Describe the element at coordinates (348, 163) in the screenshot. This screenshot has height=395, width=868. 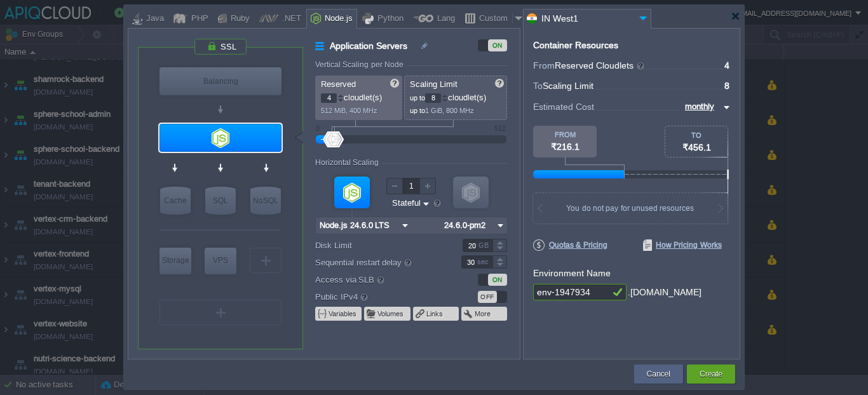
I see `div: Horizontal Scaling` at that location.